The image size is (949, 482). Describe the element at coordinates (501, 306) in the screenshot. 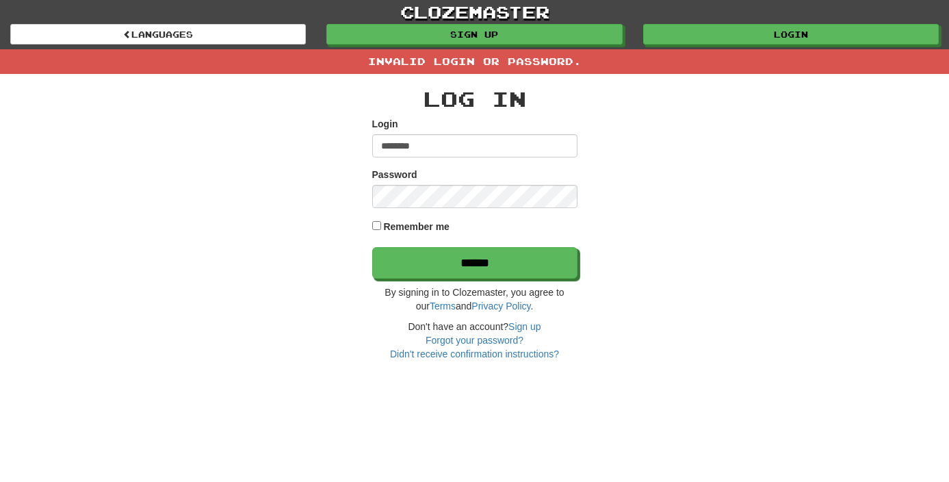

I see `a: Privacy Policy` at that location.